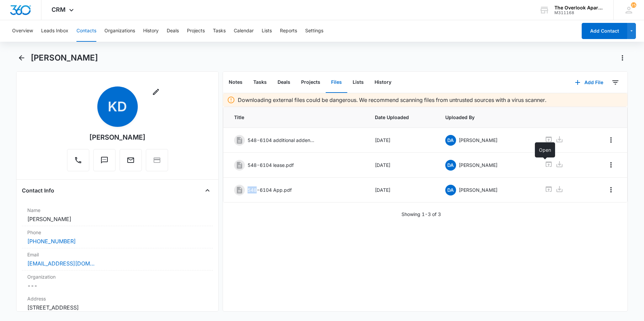 The width and height of the screenshot is (644, 321). What do you see at coordinates (270, 165) in the screenshot?
I see `p: 548-6104 lease.pdf` at bounding box center [270, 165].